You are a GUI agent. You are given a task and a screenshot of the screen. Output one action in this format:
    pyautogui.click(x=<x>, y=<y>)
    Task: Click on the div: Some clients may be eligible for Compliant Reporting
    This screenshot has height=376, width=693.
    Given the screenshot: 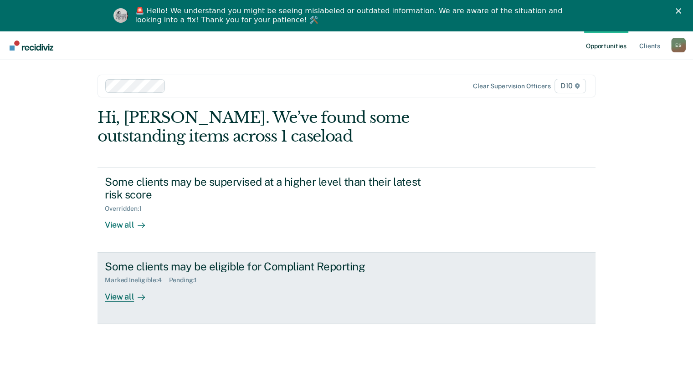 What is the action you would take?
    pyautogui.click(x=265, y=266)
    